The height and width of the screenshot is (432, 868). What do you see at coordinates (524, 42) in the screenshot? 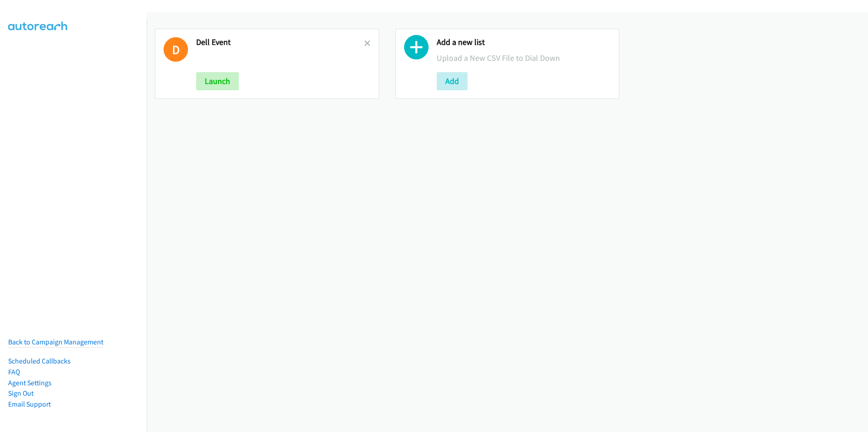
I see `h2: Add a new list` at bounding box center [524, 42].